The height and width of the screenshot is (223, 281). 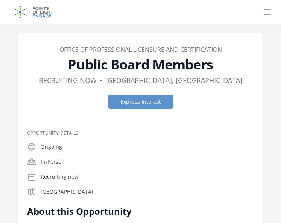 I want to click on p: In-Person, so click(x=147, y=162).